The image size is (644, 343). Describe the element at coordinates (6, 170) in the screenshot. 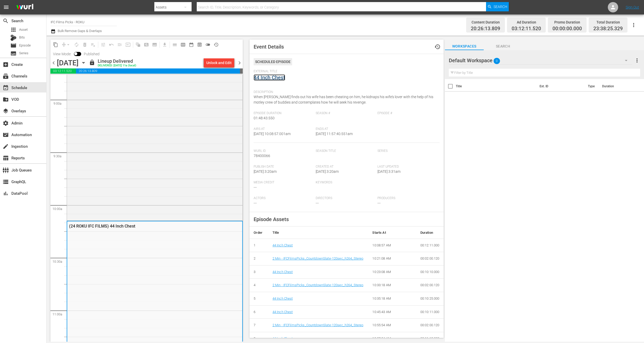

I see `span: Job Queues` at that location.